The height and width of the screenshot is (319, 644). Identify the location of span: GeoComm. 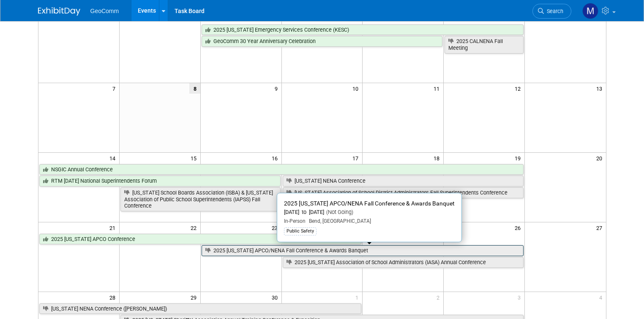
(105, 11).